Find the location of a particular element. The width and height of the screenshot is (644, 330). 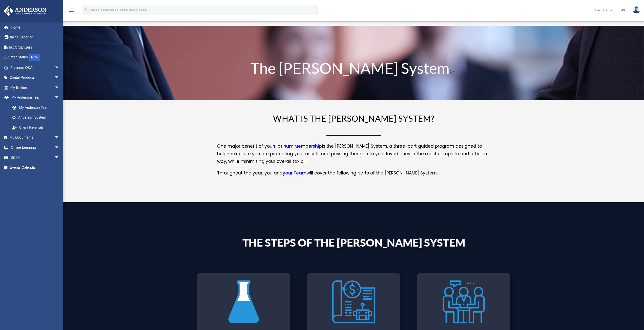

a: Platinum Q&Aarrow_drop_down is located at coordinates (36, 67).